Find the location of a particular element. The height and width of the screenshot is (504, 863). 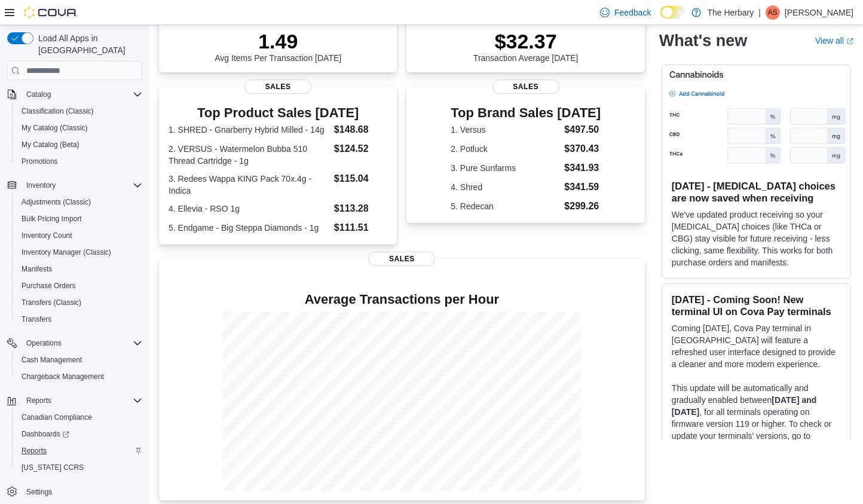

p: 1.49 is located at coordinates (278, 41).